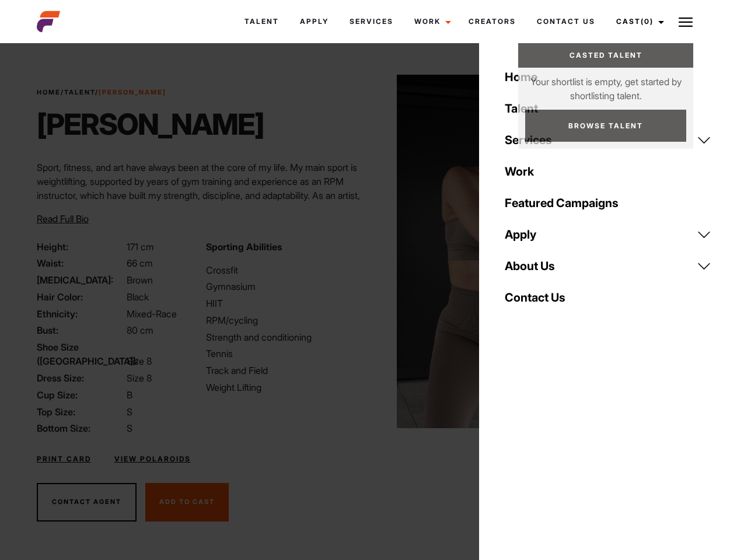 This screenshot has width=737, height=560. Describe the element at coordinates (283, 270) in the screenshot. I see `li: Crossfit` at that location.